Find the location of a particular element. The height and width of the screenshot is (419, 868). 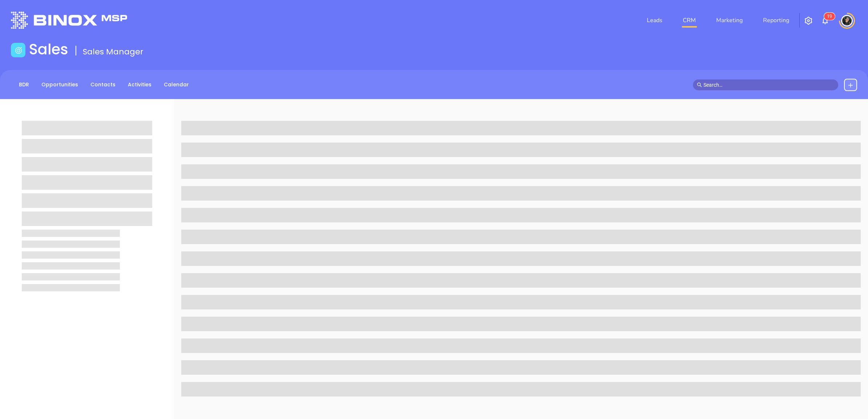

span: search is located at coordinates (699, 85).